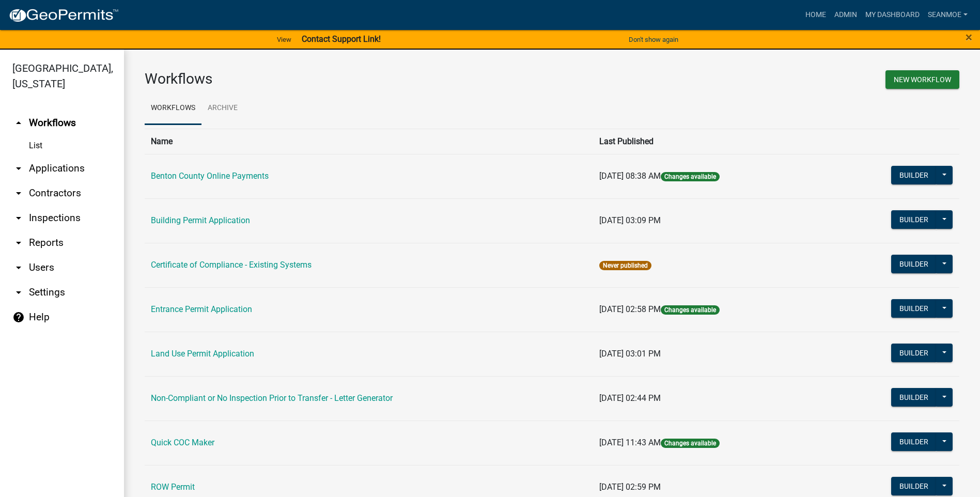  What do you see at coordinates (173, 108) in the screenshot?
I see `a: Workflows` at bounding box center [173, 108].